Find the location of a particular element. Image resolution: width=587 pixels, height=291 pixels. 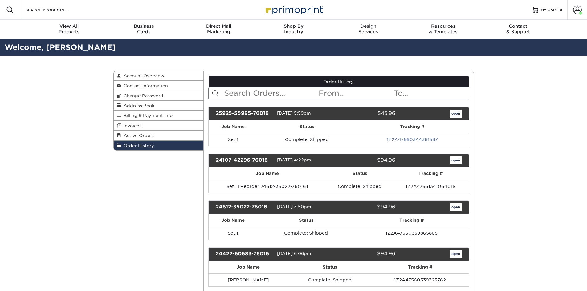

span: MY CART is located at coordinates (549, 10).